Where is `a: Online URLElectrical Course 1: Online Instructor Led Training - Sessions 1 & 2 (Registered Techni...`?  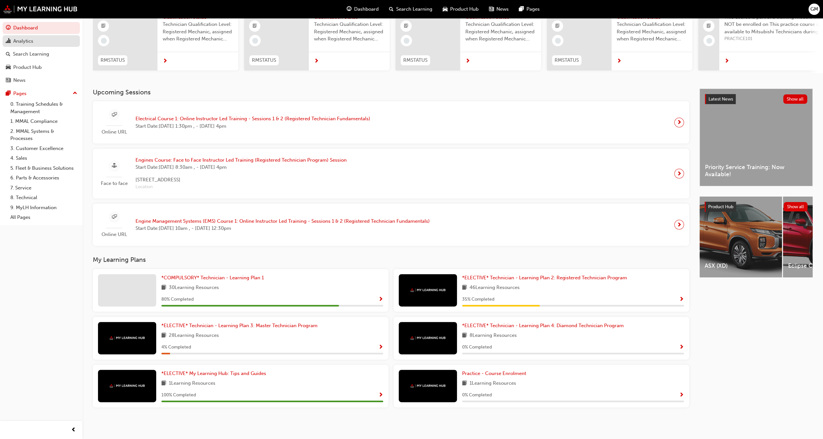
a: Online URLElectrical Course 1: Online Instructor Led Training - Sessions 1 & 2 (Registered Techni... is located at coordinates (391, 122).